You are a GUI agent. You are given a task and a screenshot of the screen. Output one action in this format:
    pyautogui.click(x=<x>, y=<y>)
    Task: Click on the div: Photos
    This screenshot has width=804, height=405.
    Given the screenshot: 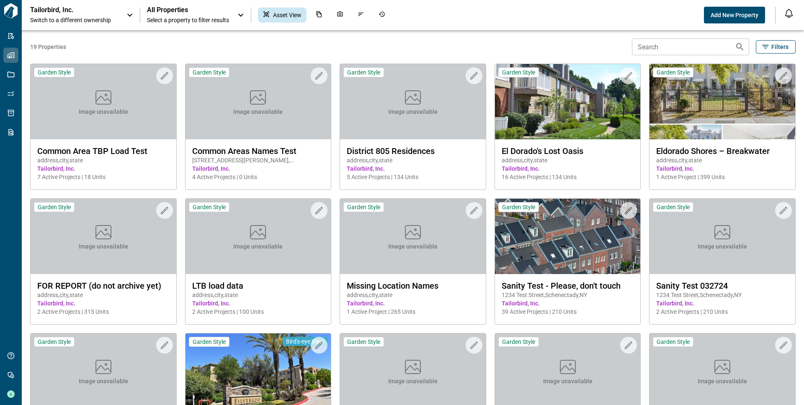 What is the action you would take?
    pyautogui.click(x=340, y=15)
    